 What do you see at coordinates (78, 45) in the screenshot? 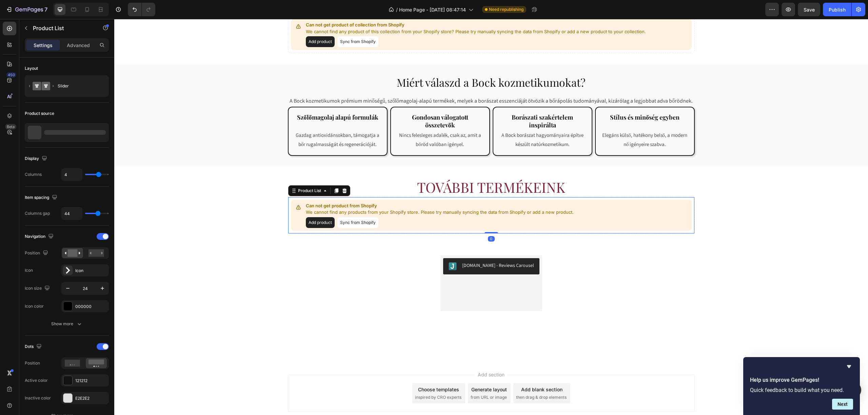
I see `p: Advanced` at bounding box center [78, 45].